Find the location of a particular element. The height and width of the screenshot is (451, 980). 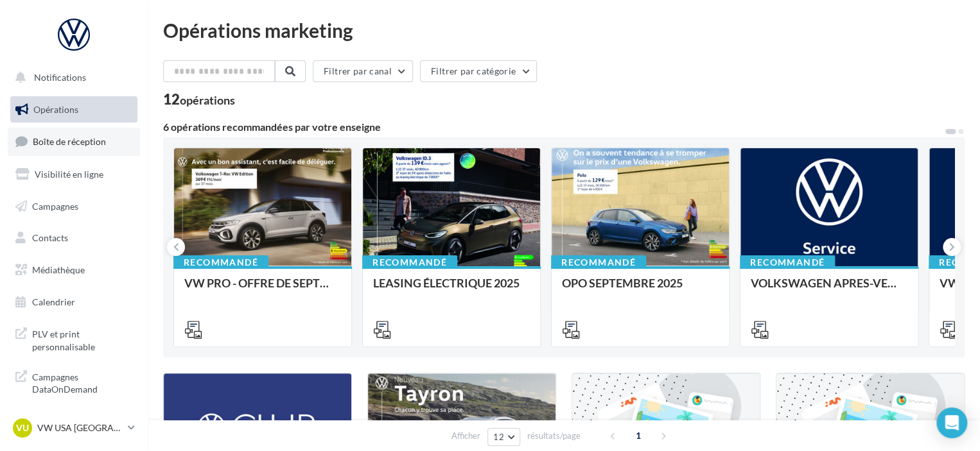

div: 12 is located at coordinates (199, 99).